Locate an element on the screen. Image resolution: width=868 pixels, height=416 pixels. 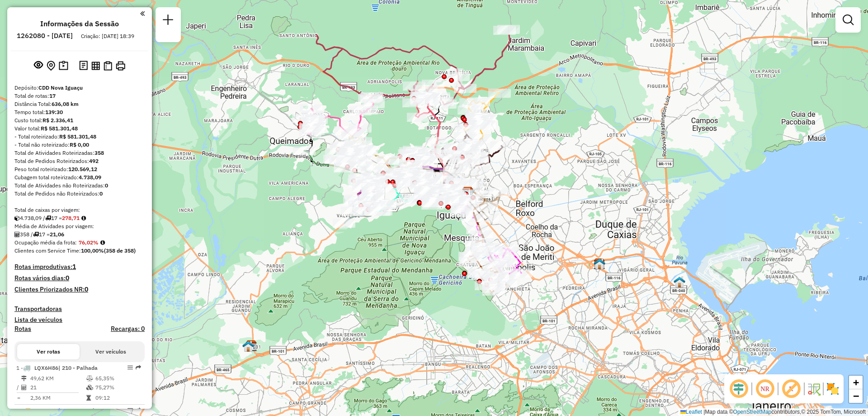
strong: 17 is located at coordinates (52, 96).